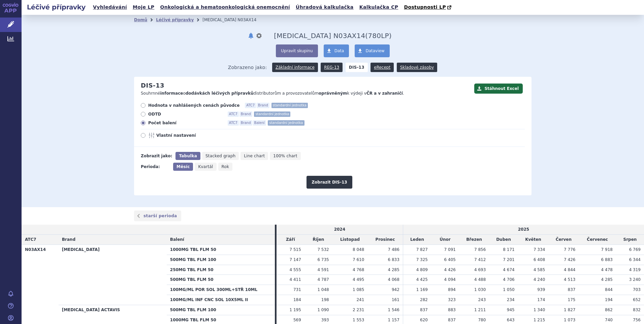  What do you see at coordinates (609, 320) in the screenshot?
I see `span: 740` at bounding box center [609, 320].